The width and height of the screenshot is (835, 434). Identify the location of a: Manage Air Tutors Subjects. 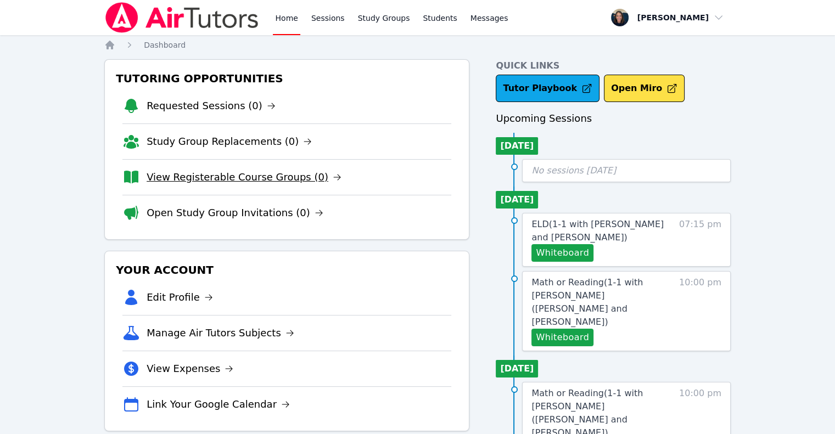
(220, 333).